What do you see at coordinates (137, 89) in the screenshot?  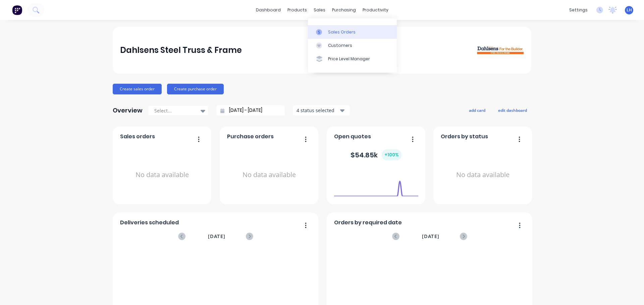 I see `button: Create sales order` at bounding box center [137, 89].